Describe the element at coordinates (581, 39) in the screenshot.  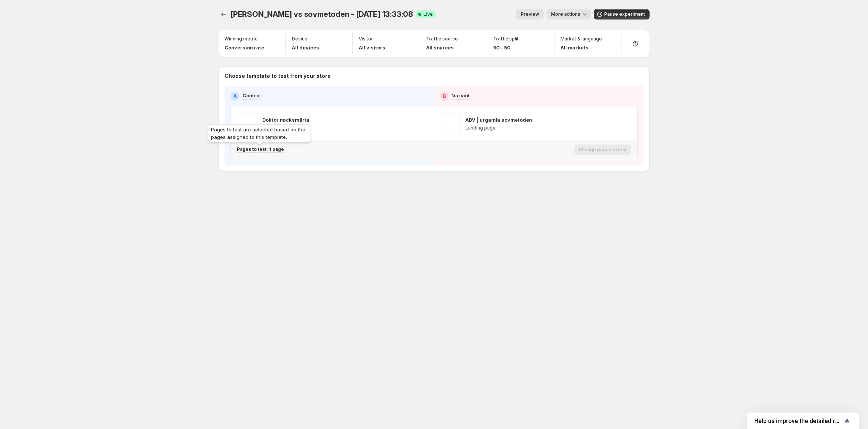
I see `p: Market & language` at that location.